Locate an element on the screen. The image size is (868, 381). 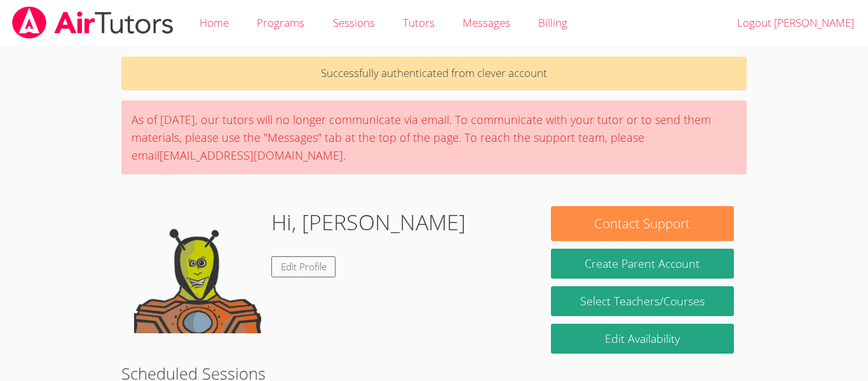
img: airtutors_banner-c4298cdbf04f3fff15de1276eac7730deb9818008684d7c2e4769d2f7ddbe033.png is located at coordinates (93, 22).